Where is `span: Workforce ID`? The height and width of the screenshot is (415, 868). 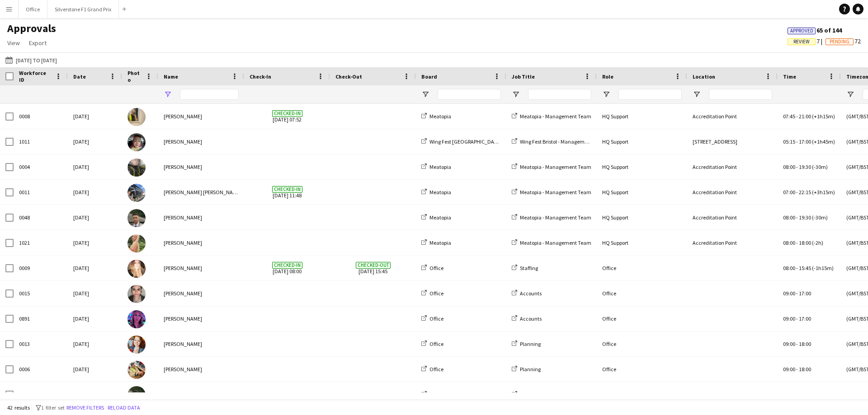
span: Workforce ID is located at coordinates (36, 76).